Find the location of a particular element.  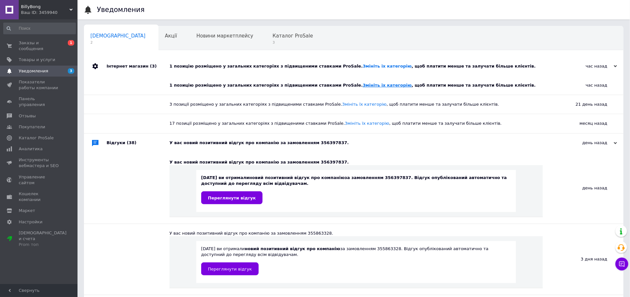

span: Показатели работы компании is located at coordinates (39, 85).